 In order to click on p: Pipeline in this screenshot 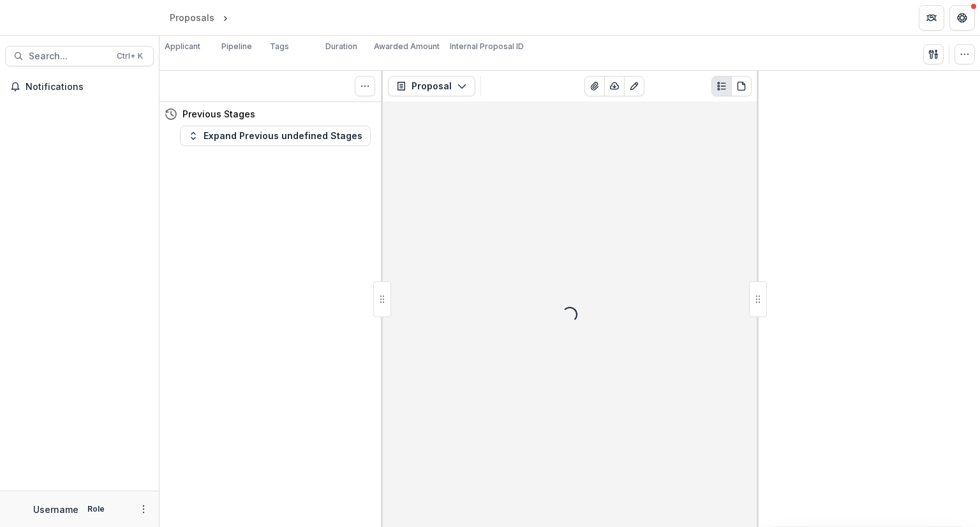, I will do `click(236, 47)`.